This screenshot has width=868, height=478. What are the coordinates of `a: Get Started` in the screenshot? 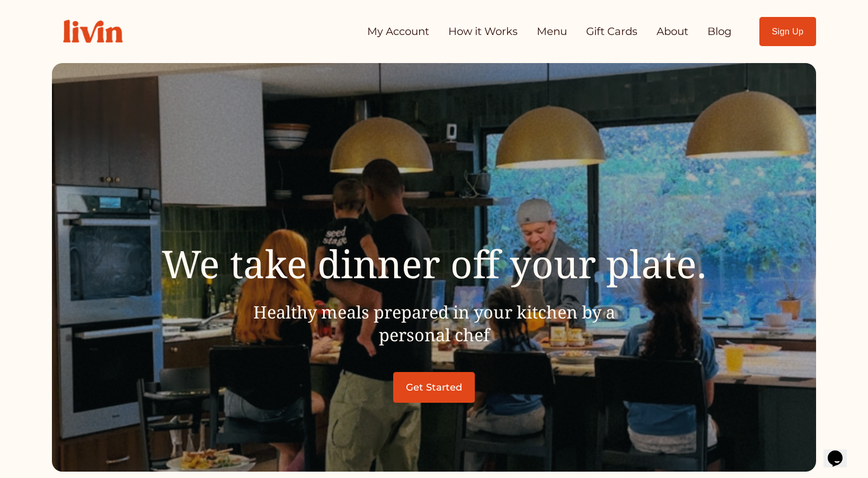 It's located at (434, 387).